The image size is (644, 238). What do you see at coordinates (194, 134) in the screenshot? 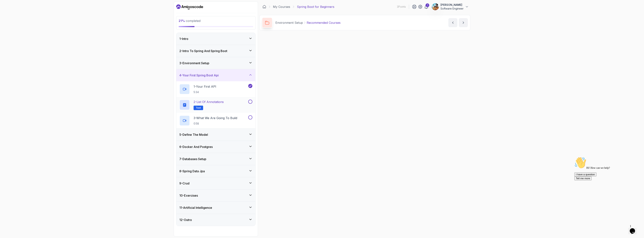
I see `h3: 5 - Define The Model` at bounding box center [194, 134].